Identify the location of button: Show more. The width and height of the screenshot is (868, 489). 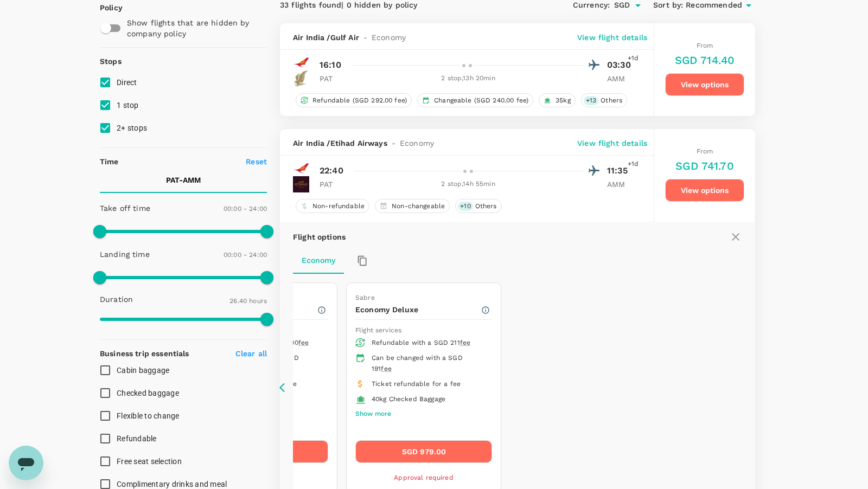
(373, 414).